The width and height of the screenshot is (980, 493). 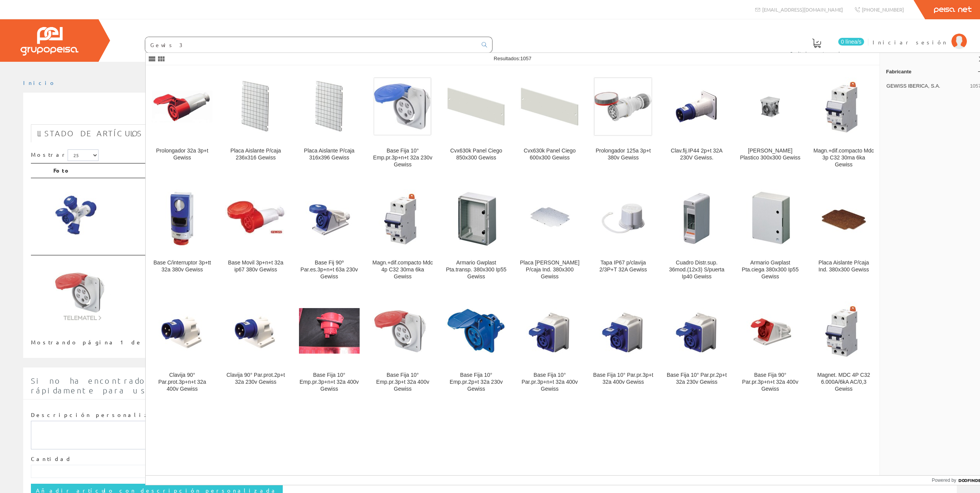 What do you see at coordinates (697, 106) in the screenshot?
I see `img: Clav.fij.IP44 2p+t 32A 230V Gewiss.` at bounding box center [697, 106].